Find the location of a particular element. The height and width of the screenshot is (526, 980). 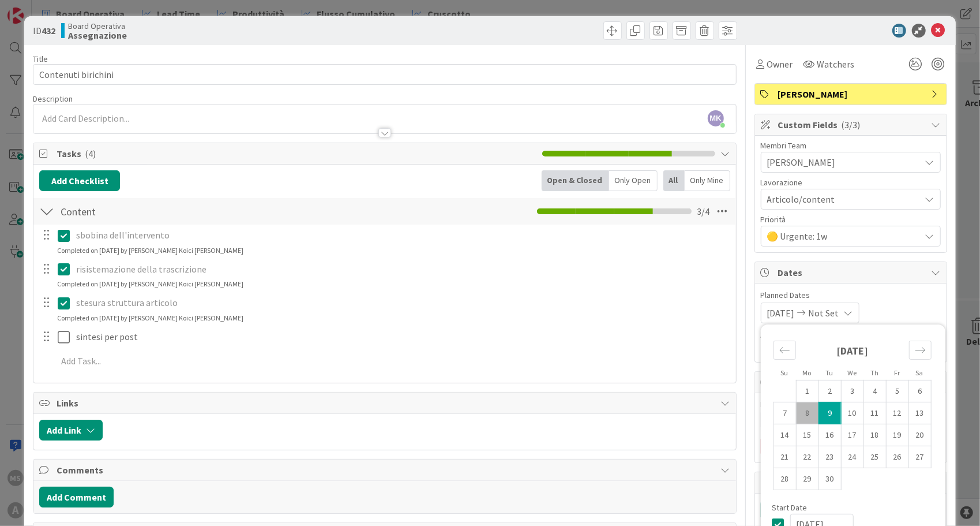

input: Add Checklist... is located at coordinates (186, 211).